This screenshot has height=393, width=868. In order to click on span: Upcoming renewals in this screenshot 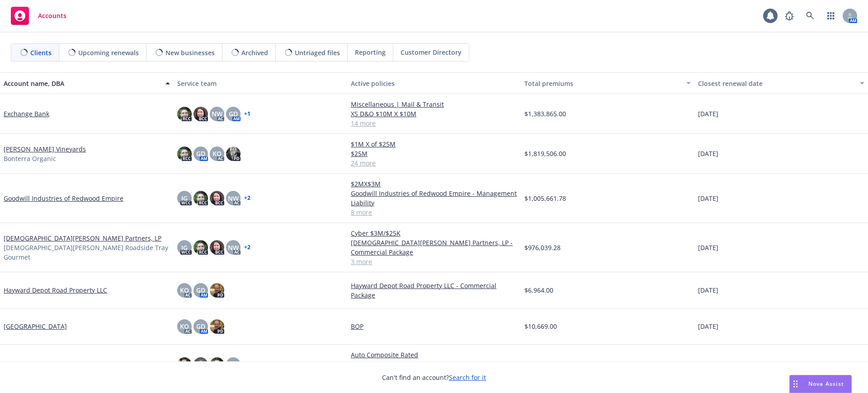, I will do `click(108, 53)`.